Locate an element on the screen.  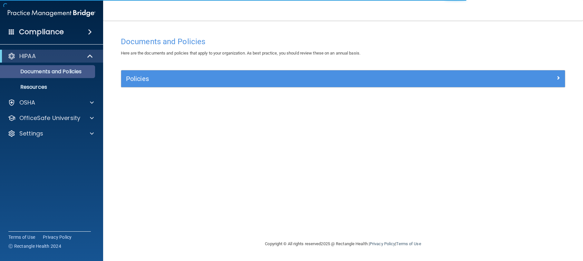
p: OfficeSafe University is located at coordinates (50, 118).